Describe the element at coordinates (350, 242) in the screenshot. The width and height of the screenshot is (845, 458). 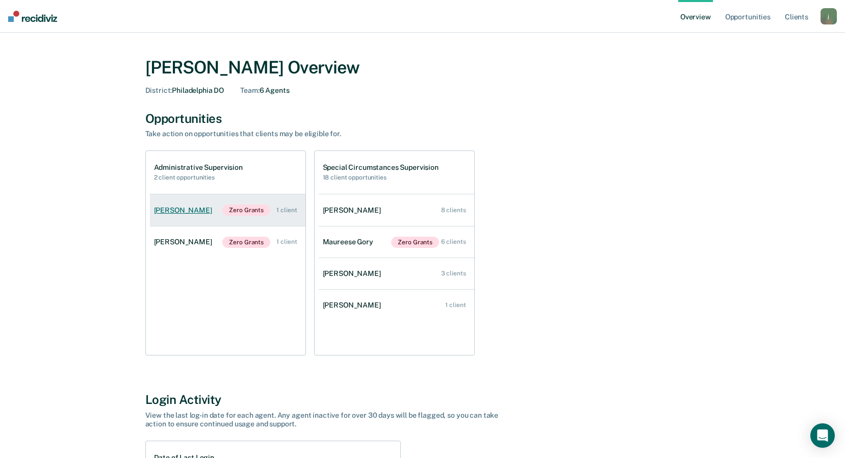
I see `div: Maureese Gory` at that location.